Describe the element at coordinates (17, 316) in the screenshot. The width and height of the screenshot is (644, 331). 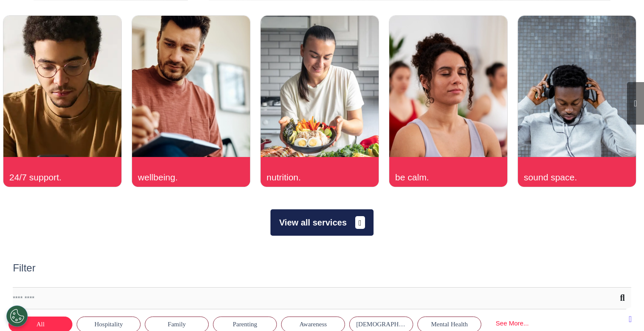
I see `button: Open Preferences` at that location.